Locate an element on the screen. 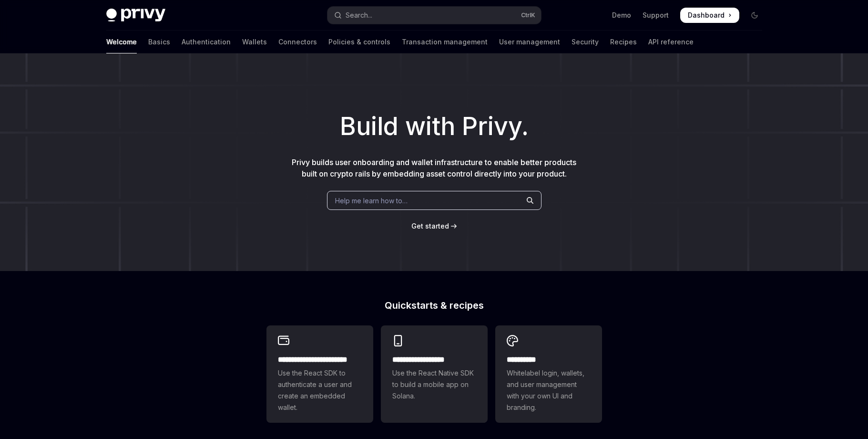  a: Welcome is located at coordinates (121, 42).